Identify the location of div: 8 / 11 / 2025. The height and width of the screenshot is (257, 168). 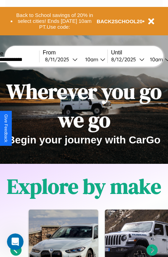
(59, 59).